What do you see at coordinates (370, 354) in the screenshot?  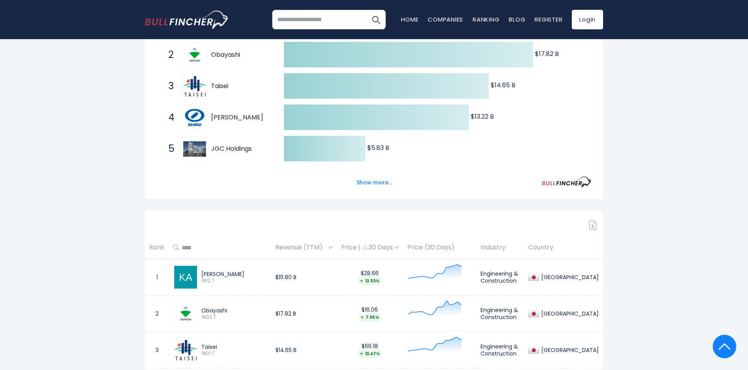 I see `div: 13.47%` at bounding box center [370, 354].